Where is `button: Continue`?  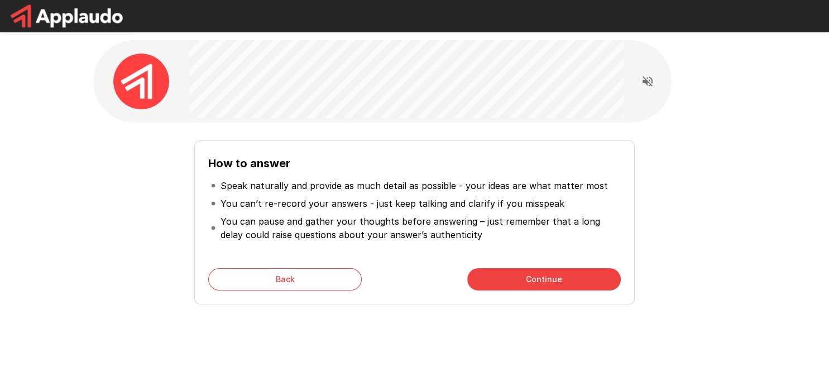 button: Continue is located at coordinates (544, 280).